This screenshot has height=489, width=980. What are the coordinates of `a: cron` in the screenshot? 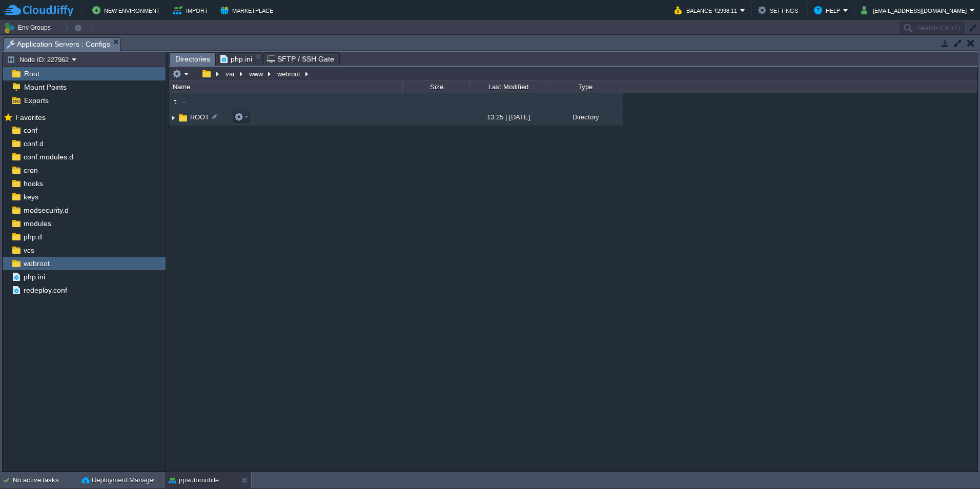 It's located at (30, 170).